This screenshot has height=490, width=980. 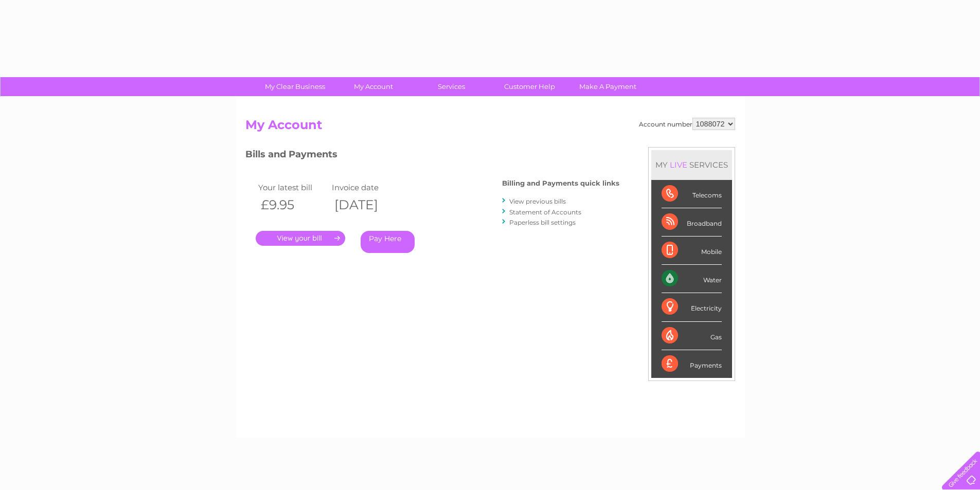 What do you see at coordinates (366, 187) in the screenshot?
I see `td: Invoice date` at bounding box center [366, 187].